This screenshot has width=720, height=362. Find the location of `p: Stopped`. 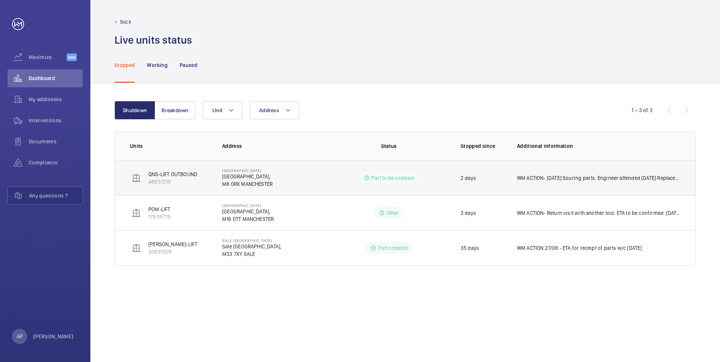

p: Stopped is located at coordinates (125, 65).